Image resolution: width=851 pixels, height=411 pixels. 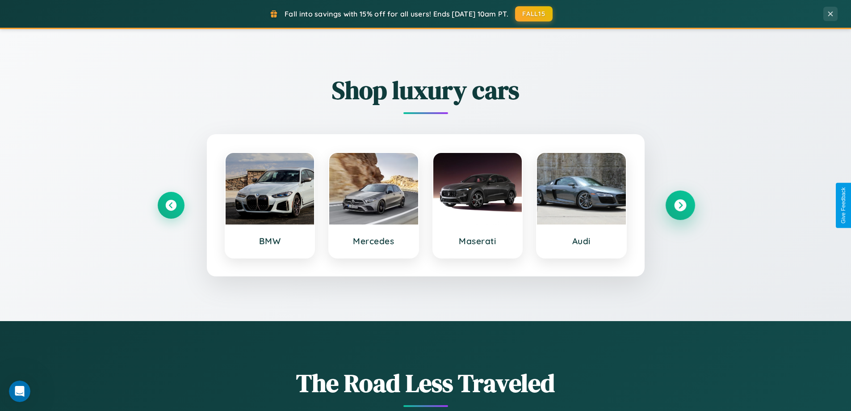 What do you see at coordinates (581, 241) in the screenshot?
I see `h3: Audi` at bounding box center [581, 241].